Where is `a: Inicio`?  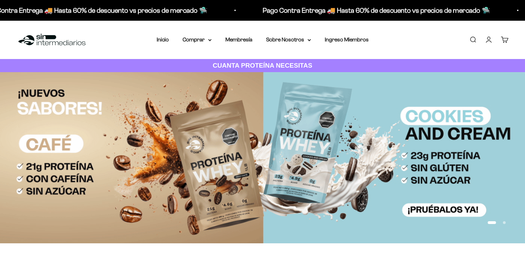 a: Inicio is located at coordinates (162, 39).